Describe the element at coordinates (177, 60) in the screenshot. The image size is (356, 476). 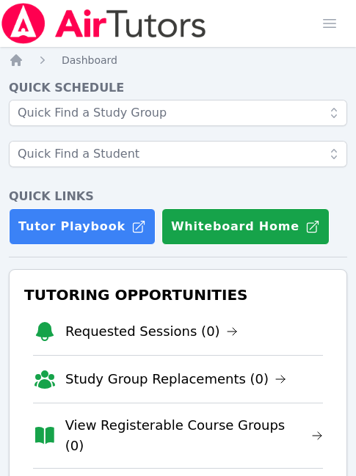
I see `nav: Breadcrumb` at that location.